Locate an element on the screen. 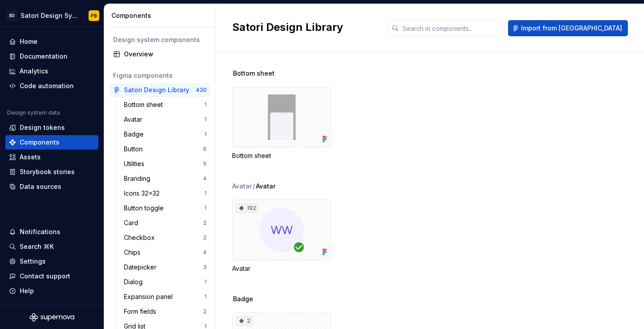 This screenshot has height=329, width=644. a: Settings is located at coordinates (52, 261).